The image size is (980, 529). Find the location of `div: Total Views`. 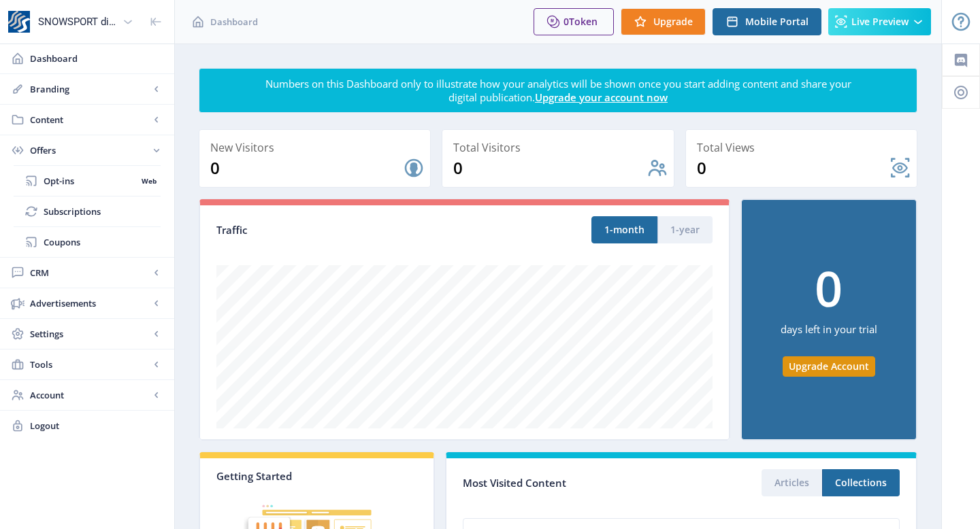

div: Total Views is located at coordinates (804, 148).